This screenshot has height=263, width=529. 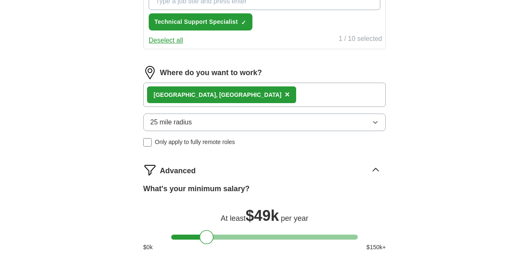 What do you see at coordinates (150, 170) in the screenshot?
I see `img: filter` at bounding box center [150, 170].